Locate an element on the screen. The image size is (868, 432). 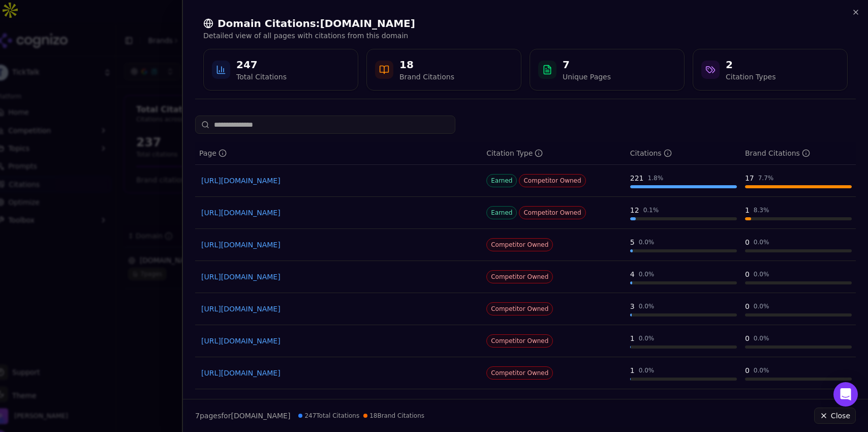
div: Citation Types is located at coordinates (751, 76).